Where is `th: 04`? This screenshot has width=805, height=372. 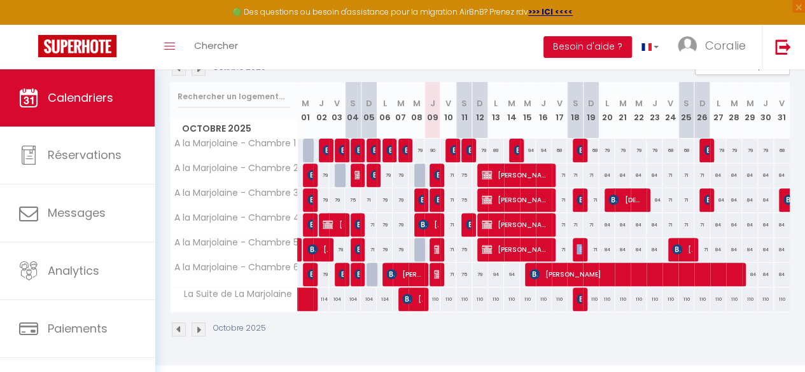 th: 04 is located at coordinates (353, 110).